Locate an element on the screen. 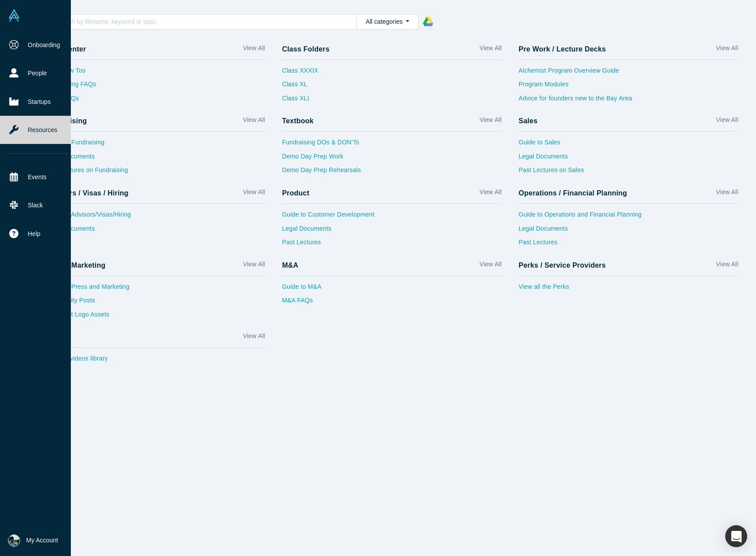 Image resolution: width=756 pixels, height=556 pixels. a: View all the Perks is located at coordinates (628, 289).